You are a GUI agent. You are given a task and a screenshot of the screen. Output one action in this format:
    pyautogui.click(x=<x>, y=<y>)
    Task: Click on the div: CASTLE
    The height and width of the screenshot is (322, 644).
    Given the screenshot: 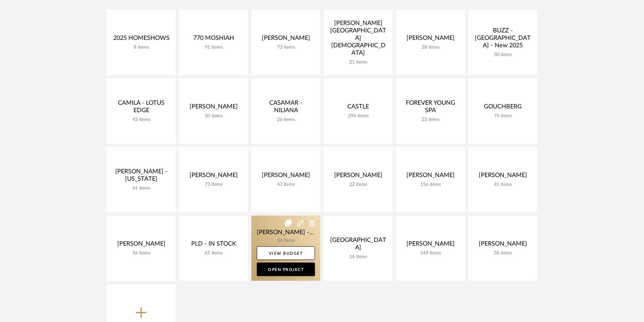 What is the action you would take?
    pyautogui.click(x=358, y=108)
    